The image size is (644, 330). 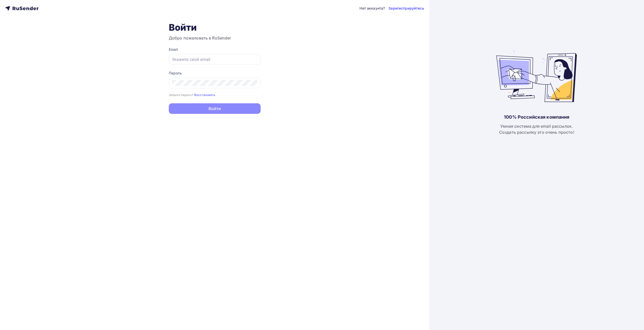 What do you see at coordinates (214, 109) in the screenshot?
I see `button: Войти` at bounding box center [214, 109].